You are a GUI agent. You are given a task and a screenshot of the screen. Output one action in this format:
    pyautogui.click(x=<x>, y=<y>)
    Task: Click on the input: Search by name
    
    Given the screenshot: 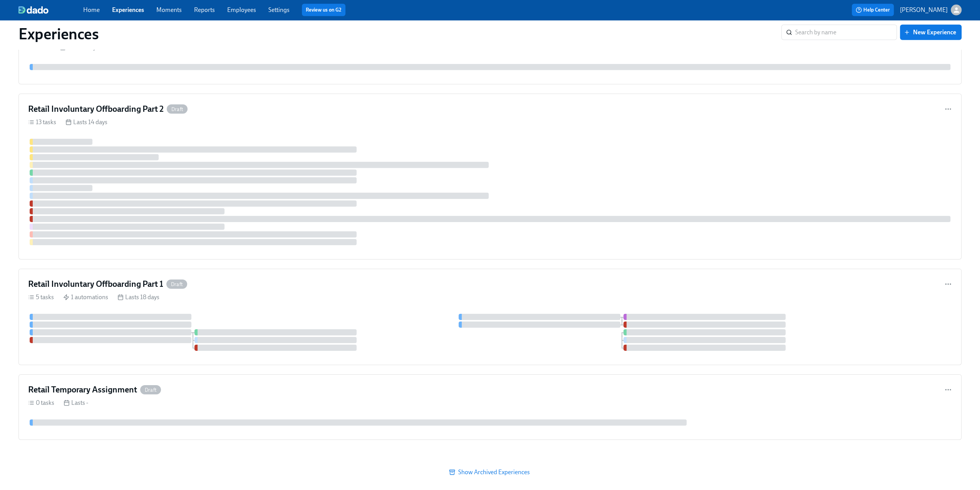 What is the action you would take?
    pyautogui.click(x=846, y=33)
    